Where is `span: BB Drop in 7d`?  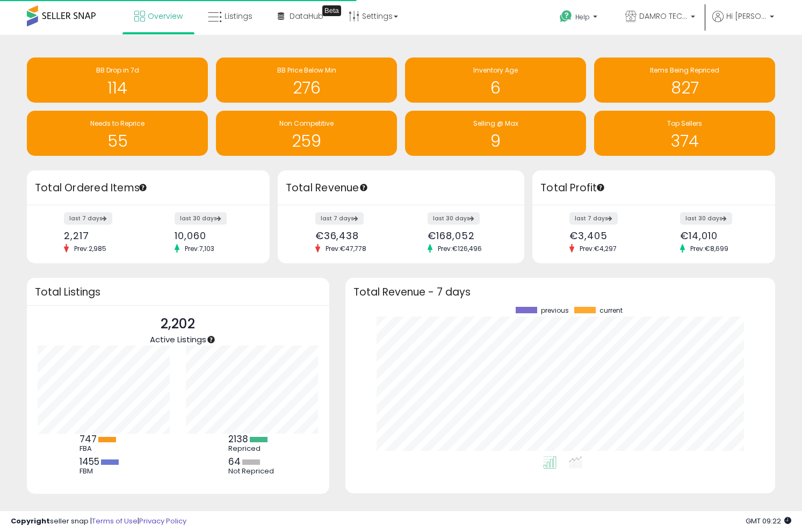
span: BB Drop in 7d is located at coordinates (118, 70).